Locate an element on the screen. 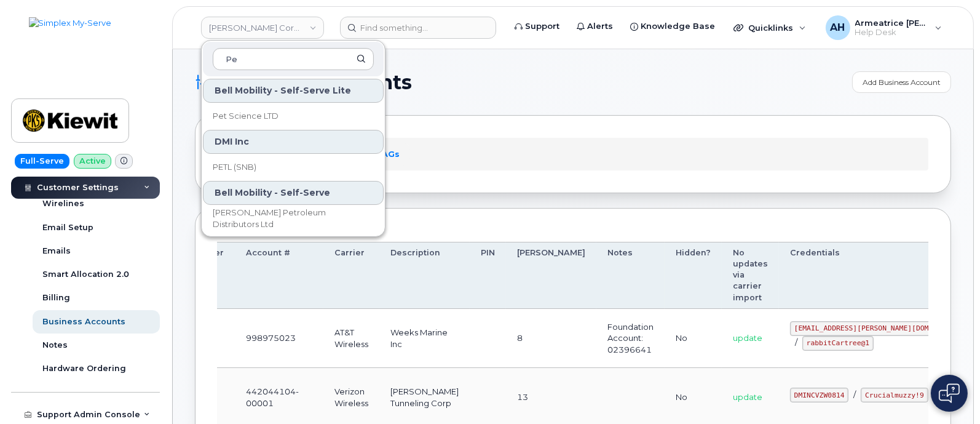 This screenshot has width=980, height=424. td: AT&T Wireless is located at coordinates (351, 338).